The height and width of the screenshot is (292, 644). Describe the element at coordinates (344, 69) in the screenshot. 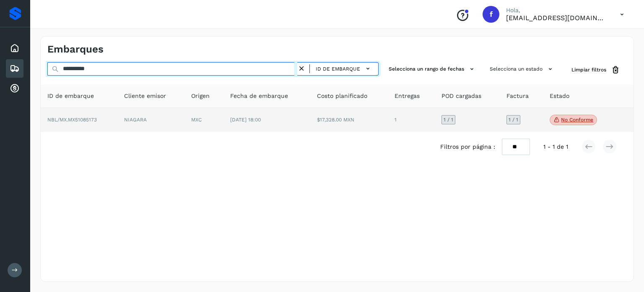

I see `button: ID de embarque` at that location.